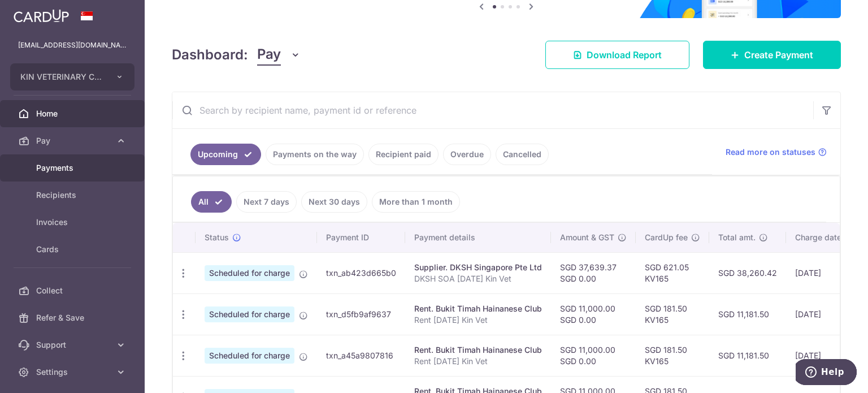  I want to click on span: Total amt., so click(737, 238).